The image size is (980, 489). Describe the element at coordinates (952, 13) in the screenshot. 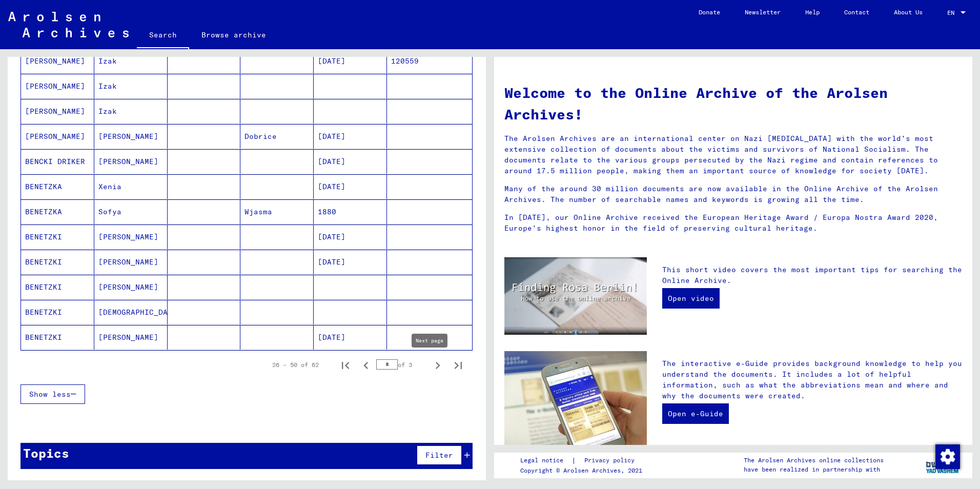

I see `span: EN` at that location.